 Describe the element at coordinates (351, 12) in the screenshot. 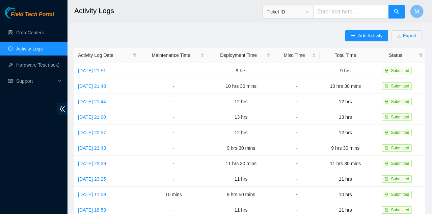

I see `input: Enter text here...` at that location.